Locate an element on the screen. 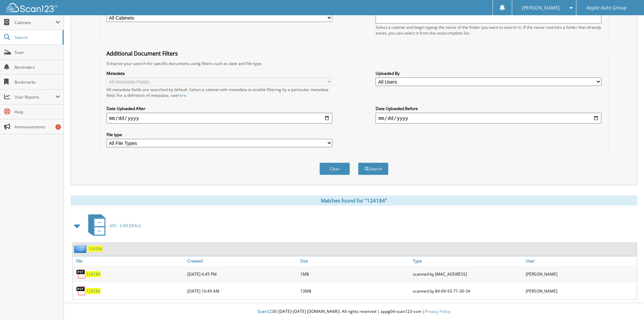 The width and height of the screenshot is (644, 320). img: folder2.png is located at coordinates (81, 249).